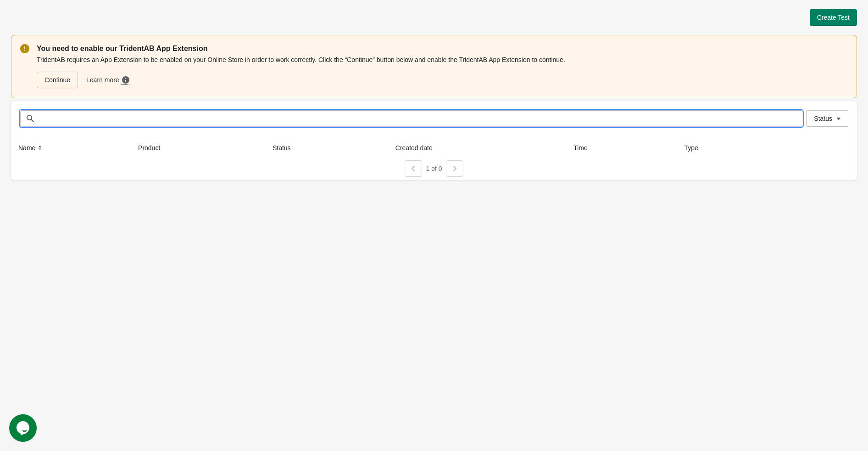 The image size is (868, 451). Describe the element at coordinates (585, 148) in the screenshot. I see `button: Time` at that location.